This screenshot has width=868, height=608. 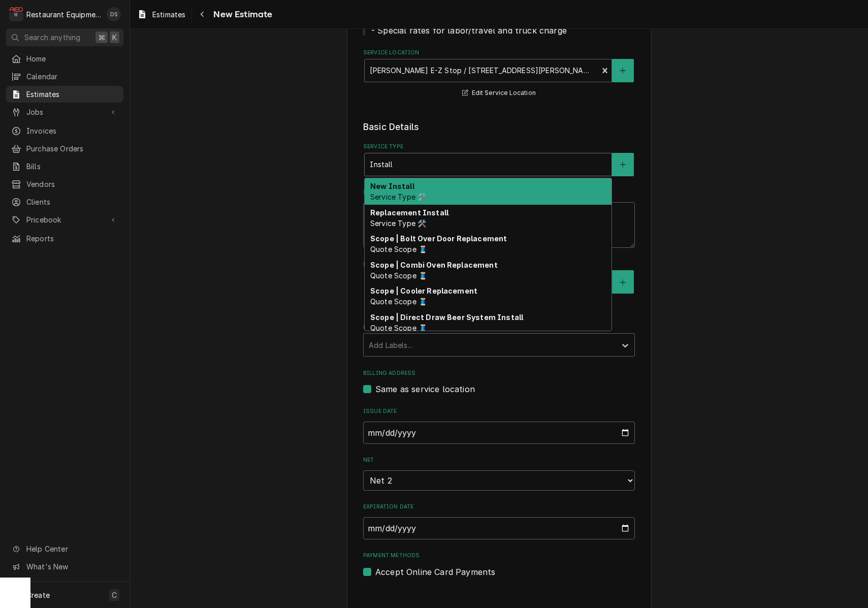 I want to click on strong: New Install, so click(x=392, y=185).